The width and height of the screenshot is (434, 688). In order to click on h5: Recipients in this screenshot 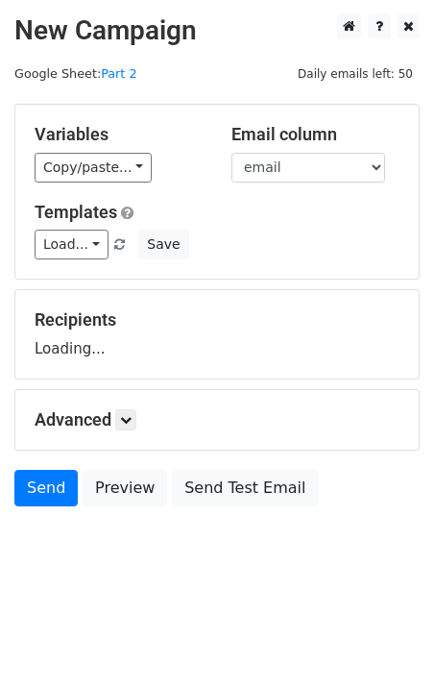, I will do `click(217, 320)`.